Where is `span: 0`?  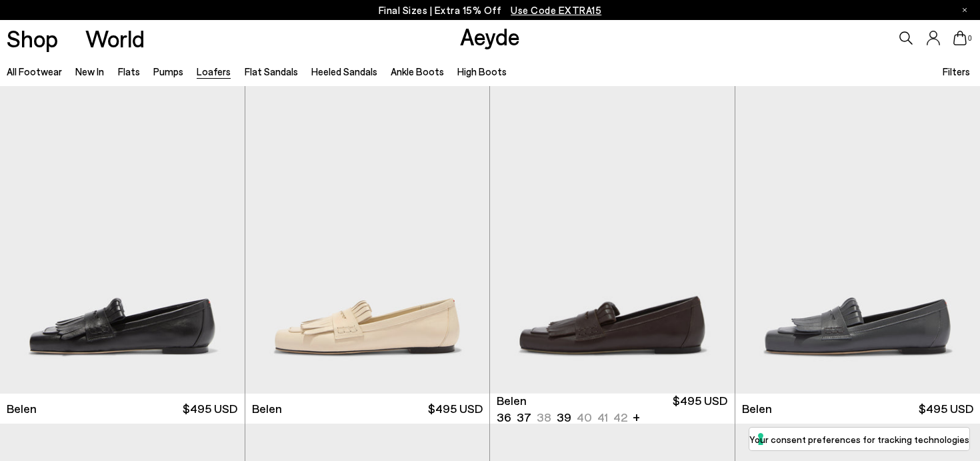
span: 0 is located at coordinates (970, 38).